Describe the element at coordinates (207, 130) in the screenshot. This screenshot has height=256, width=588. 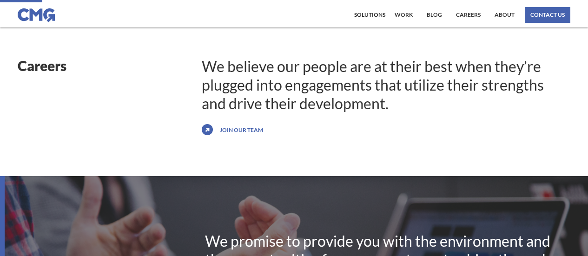
I see `img: icon with arrow pointing up and to the right.` at that location.